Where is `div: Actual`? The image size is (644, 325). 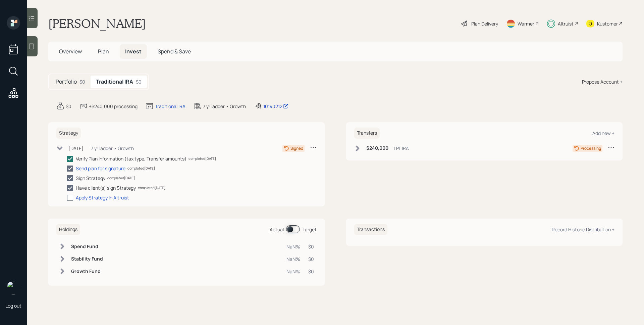 div: Actual is located at coordinates (277, 230).